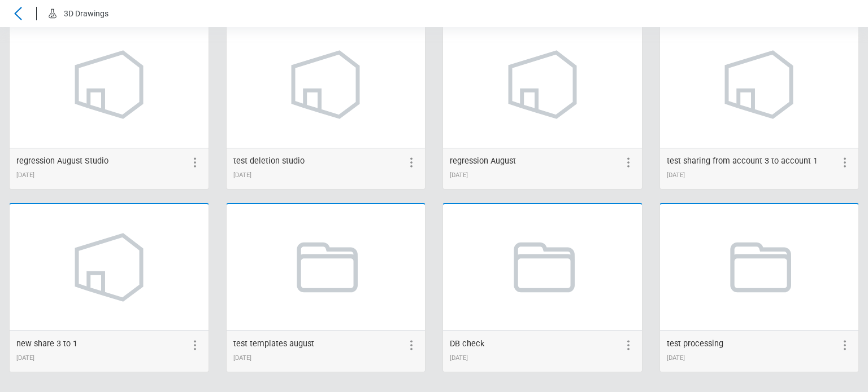 The width and height of the screenshot is (868, 392). I want to click on span: 08/22/2025 15:14:17, so click(26, 358).